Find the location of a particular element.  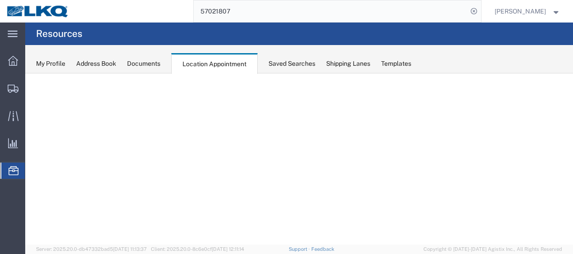

span: Jason Voyles is located at coordinates (521, 11).